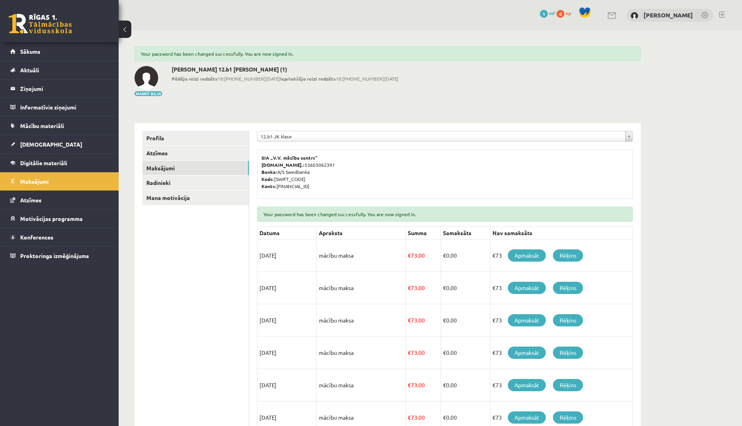  Describe the element at coordinates (59, 219) in the screenshot. I see `a: Motivācijas programma` at that location.